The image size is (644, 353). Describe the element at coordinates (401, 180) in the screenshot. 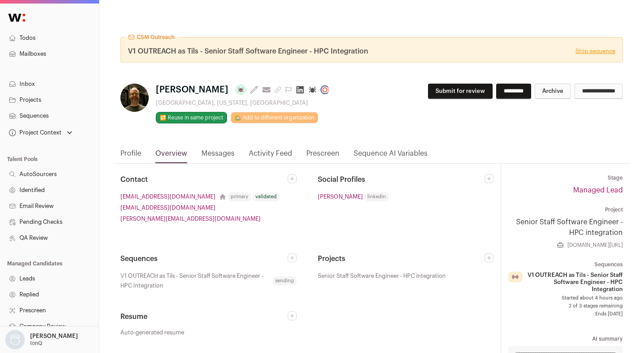

I see `h2: Social Profiles` at that location.